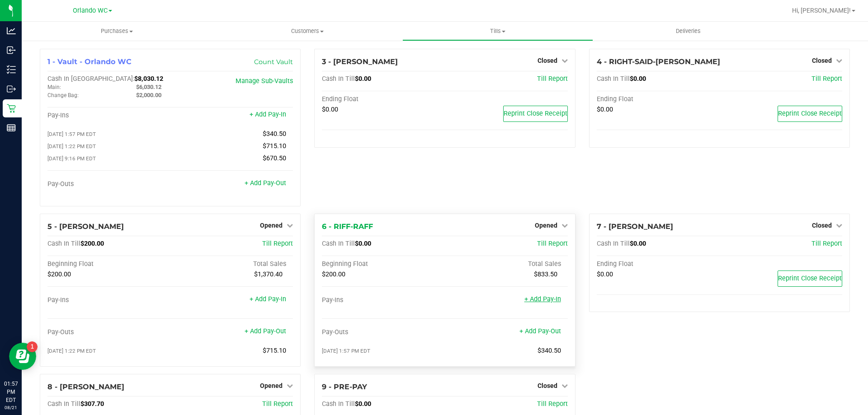  What do you see at coordinates (92, 244) in the screenshot?
I see `span: $200.00` at bounding box center [92, 244].